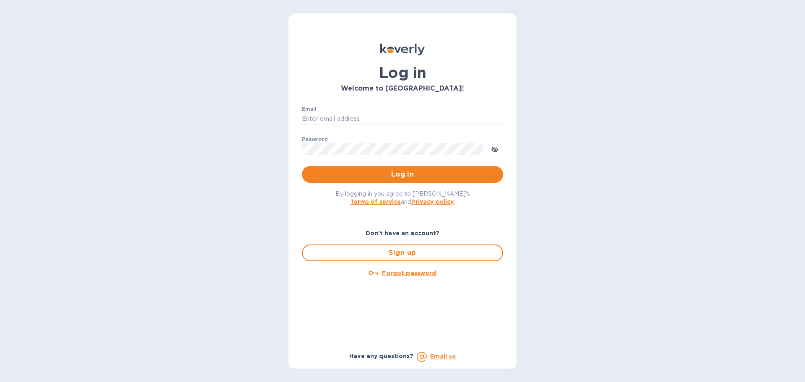 Image resolution: width=805 pixels, height=382 pixels. Describe the element at coordinates (402, 253) in the screenshot. I see `button: Sign up` at that location.